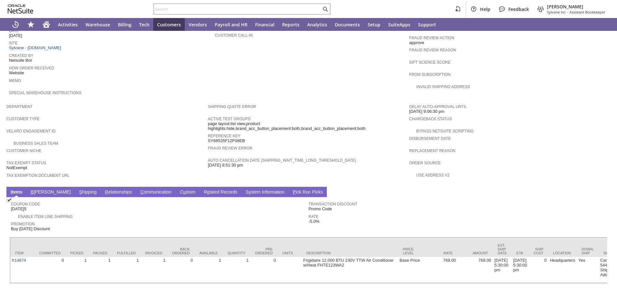  I want to click on a: Activities, so click(68, 24).